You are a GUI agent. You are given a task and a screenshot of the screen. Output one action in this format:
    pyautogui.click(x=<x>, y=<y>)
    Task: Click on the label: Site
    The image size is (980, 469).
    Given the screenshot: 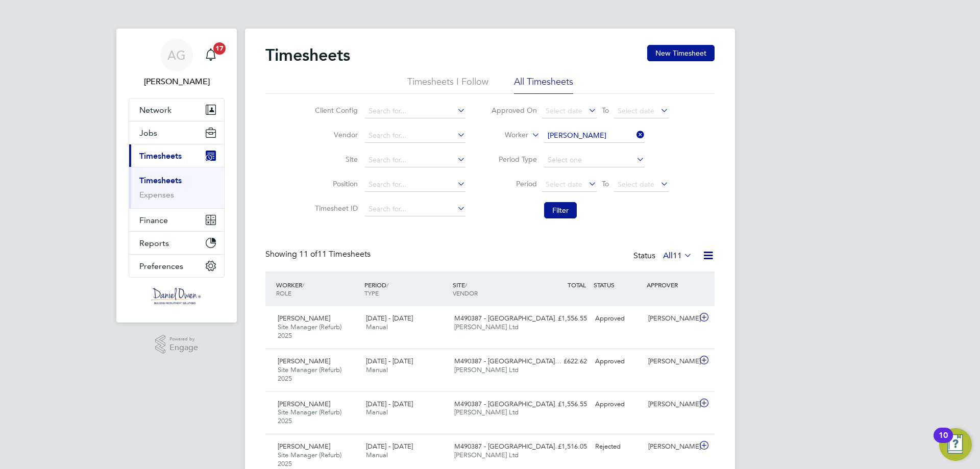 What is the action you would take?
    pyautogui.click(x=335, y=159)
    